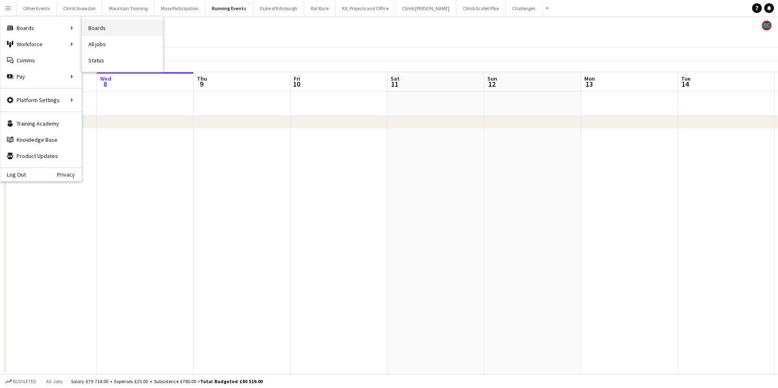 This screenshot has height=388, width=778. Describe the element at coordinates (41, 156) in the screenshot. I see `a: Product Updates` at that location.